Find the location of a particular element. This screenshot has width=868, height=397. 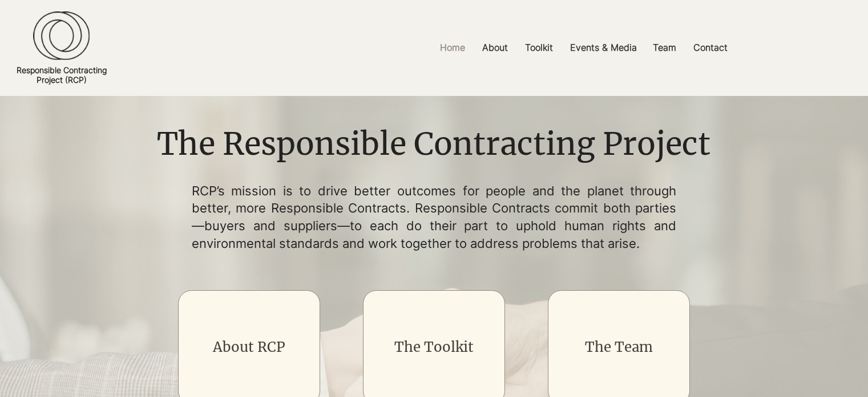

a: About RCP is located at coordinates (249, 347).